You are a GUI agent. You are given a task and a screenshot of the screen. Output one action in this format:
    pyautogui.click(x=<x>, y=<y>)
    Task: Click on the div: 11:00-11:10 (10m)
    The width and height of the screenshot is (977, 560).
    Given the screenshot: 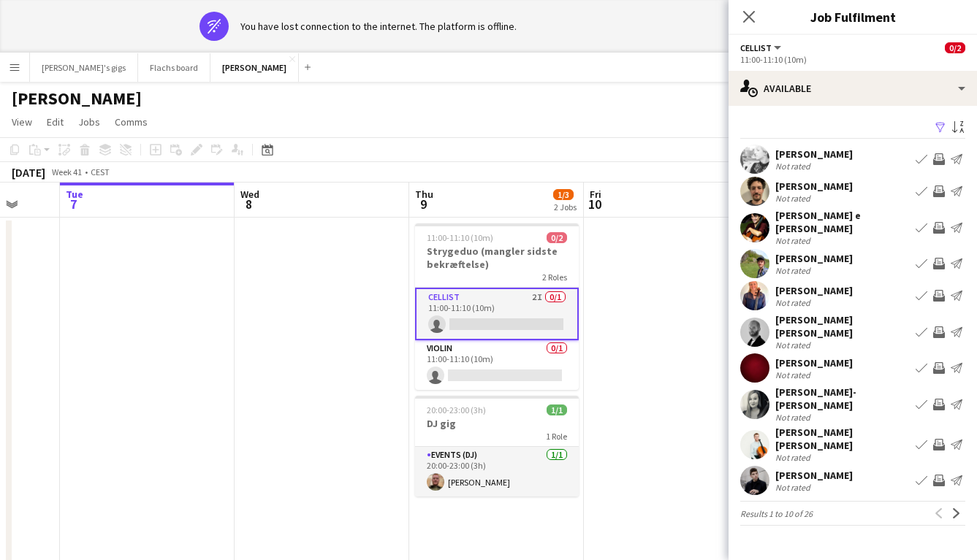 What is the action you would take?
    pyautogui.click(x=853, y=59)
    